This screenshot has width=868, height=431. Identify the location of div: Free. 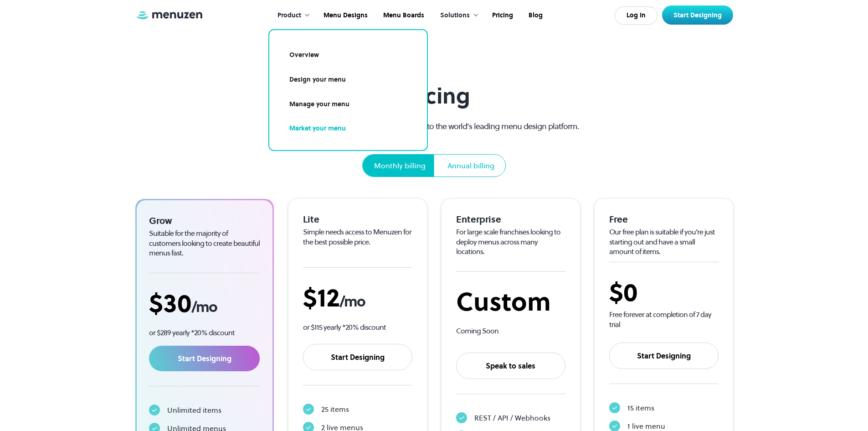
(664, 219).